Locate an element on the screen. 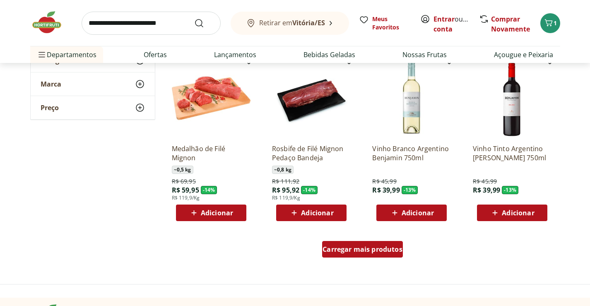 This screenshot has height=306, width=590. a: Entrar is located at coordinates (444, 19).